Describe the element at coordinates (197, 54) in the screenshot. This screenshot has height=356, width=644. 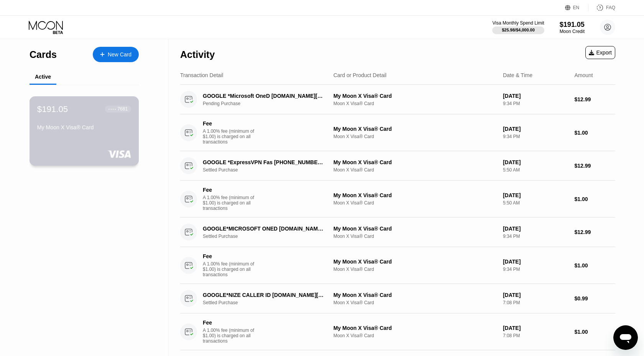
I see `div: Activity` at that location.